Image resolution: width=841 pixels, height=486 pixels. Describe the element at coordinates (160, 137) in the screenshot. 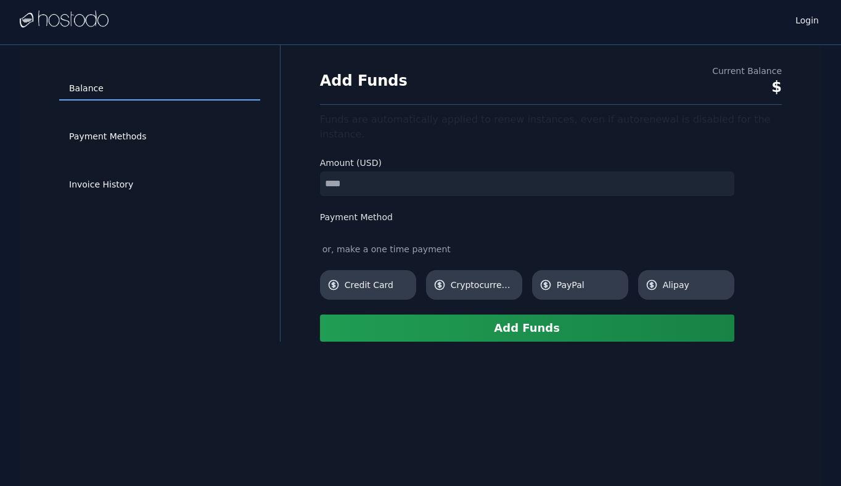

I see `a: Payment Methods` at that location.